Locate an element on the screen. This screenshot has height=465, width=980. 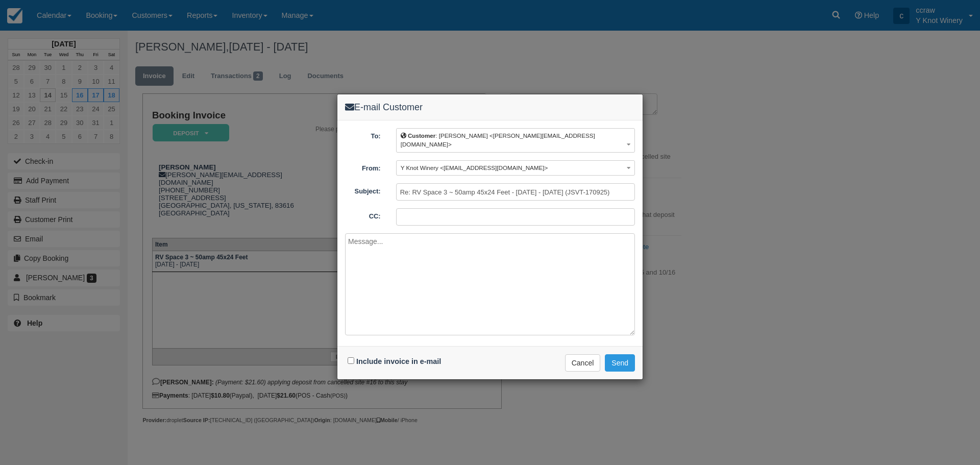
h4: E-mail Customer is located at coordinates (490, 107).